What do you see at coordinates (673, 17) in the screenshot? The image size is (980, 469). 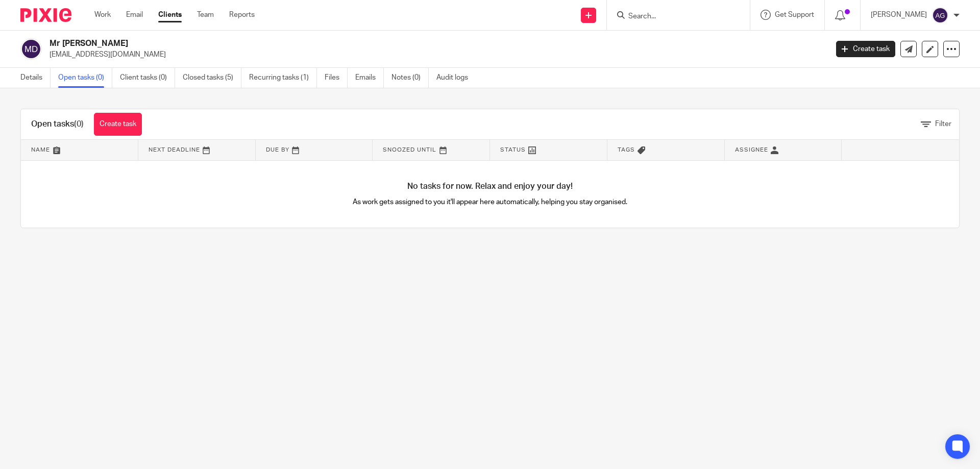 I see `input: Search` at bounding box center [673, 17].